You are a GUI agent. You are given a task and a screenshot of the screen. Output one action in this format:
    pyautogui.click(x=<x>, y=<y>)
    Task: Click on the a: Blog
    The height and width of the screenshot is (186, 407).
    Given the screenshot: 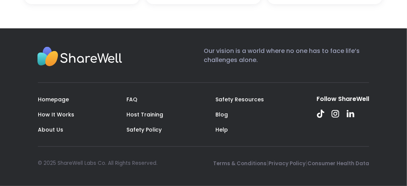 What is the action you would take?
    pyautogui.click(x=222, y=115)
    